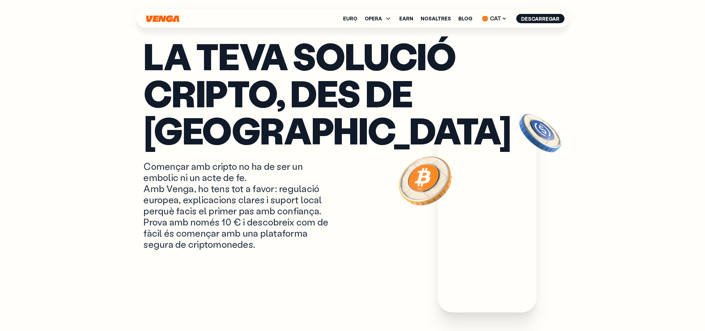  What do you see at coordinates (466, 19) in the screenshot?
I see `a: Blog` at bounding box center [466, 19].